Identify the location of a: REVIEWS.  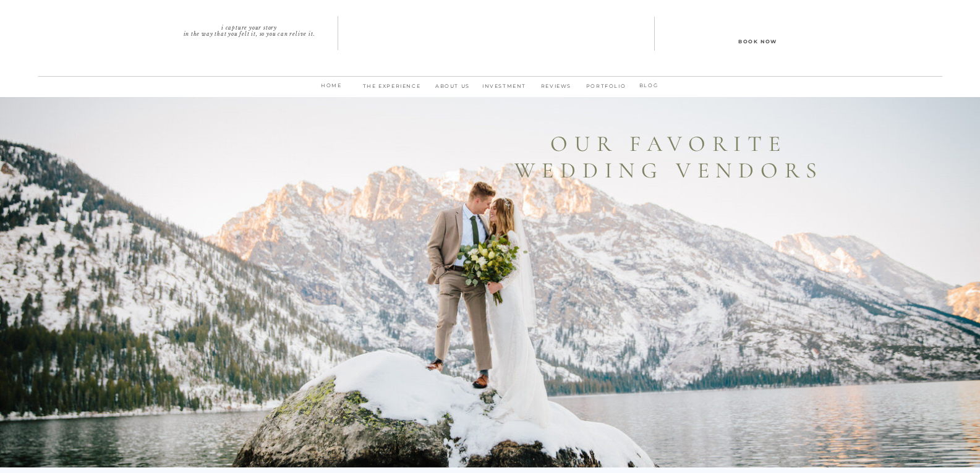
(557, 90).